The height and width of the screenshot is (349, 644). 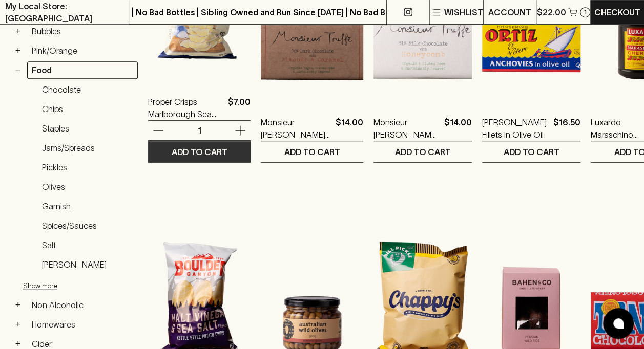 What do you see at coordinates (88, 187) in the screenshot?
I see `a: Olives` at bounding box center [88, 187].